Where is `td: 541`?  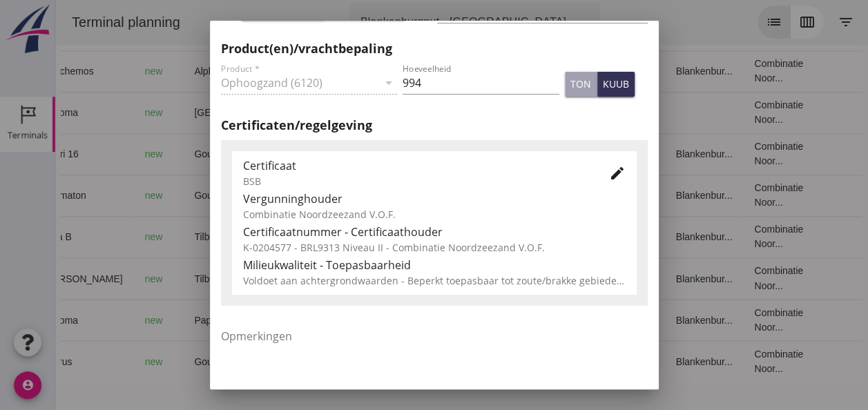
td: 541 is located at coordinates (329, 237).